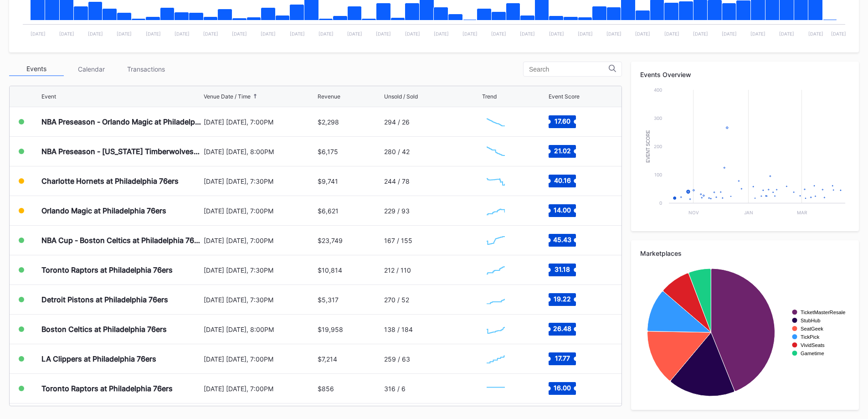 This screenshot has height=419, width=868. Describe the element at coordinates (227, 96) in the screenshot. I see `div: Venue Date / Time` at that location.